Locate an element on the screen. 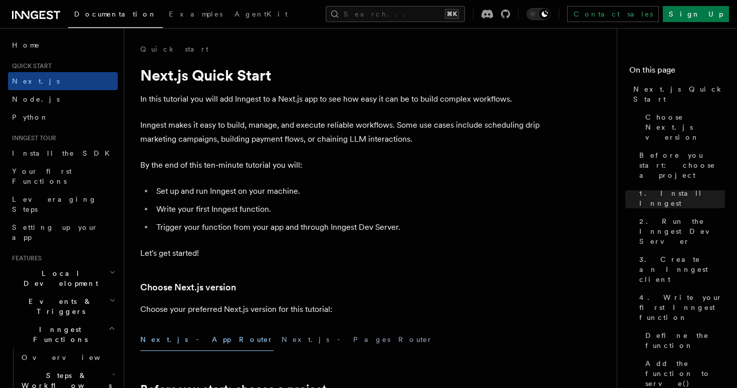 The image size is (737, 388). li: Set up and run Inngest on your machine. is located at coordinates (347, 191).